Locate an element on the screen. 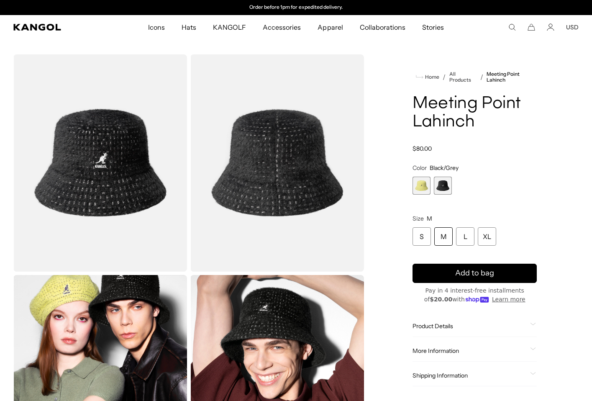 The image size is (592, 401). a: Collaborations is located at coordinates (383, 27).